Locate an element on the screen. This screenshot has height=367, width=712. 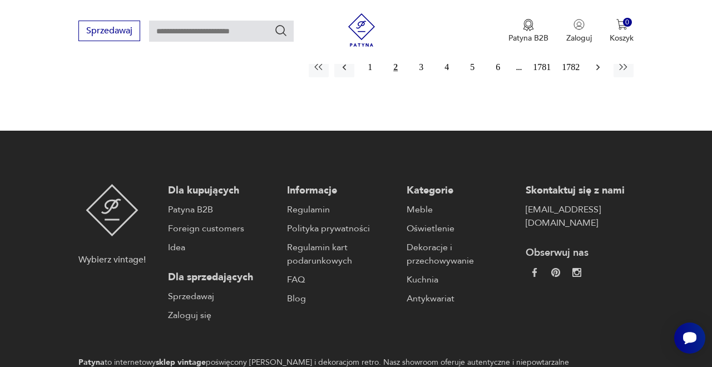
button: 3 is located at coordinates (421, 67).